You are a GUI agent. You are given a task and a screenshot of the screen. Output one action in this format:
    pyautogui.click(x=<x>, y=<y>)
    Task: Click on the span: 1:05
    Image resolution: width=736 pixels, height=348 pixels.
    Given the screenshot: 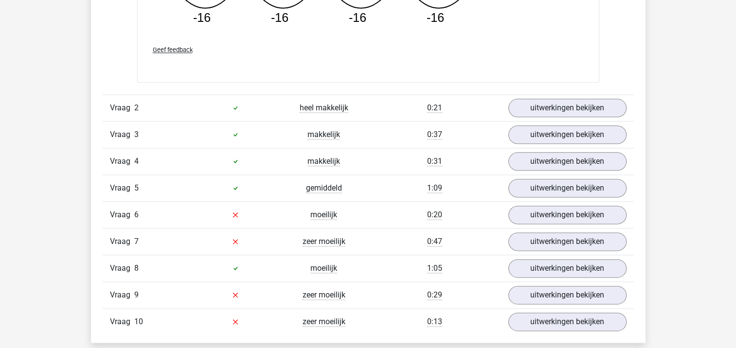 What is the action you would take?
    pyautogui.click(x=434, y=269)
    